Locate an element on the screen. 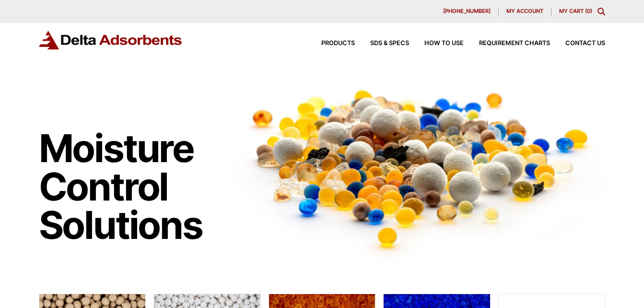 The width and height of the screenshot is (644, 308). a: Contact Us is located at coordinates (577, 43).